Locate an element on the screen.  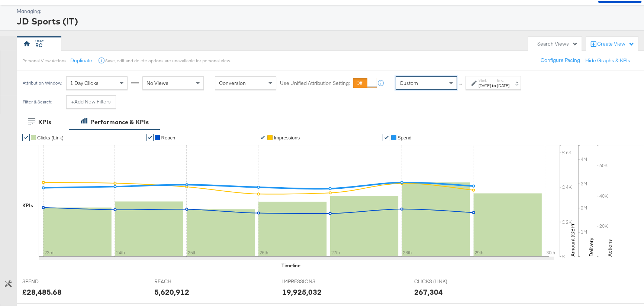
span: IMPRESSIONS is located at coordinates (310, 280).